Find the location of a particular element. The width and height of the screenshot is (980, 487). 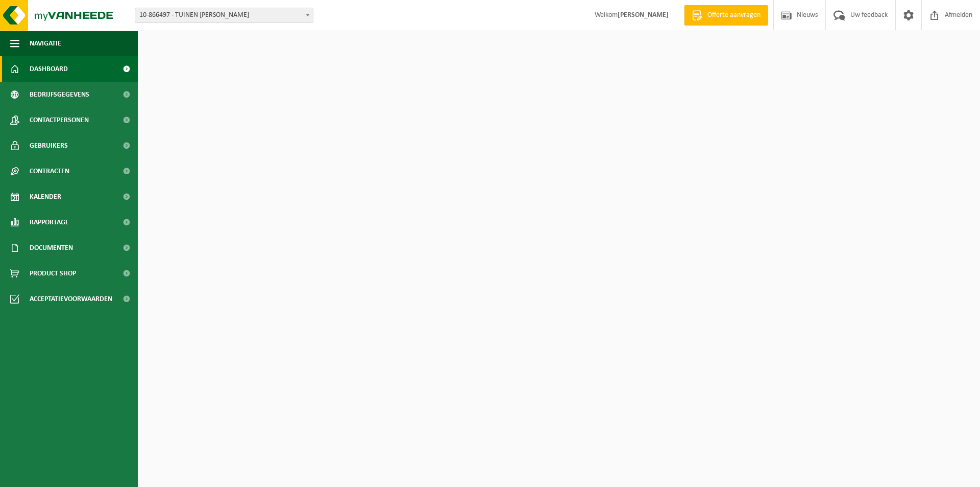

span: Acceptatievoorwaarden is located at coordinates (71, 299).